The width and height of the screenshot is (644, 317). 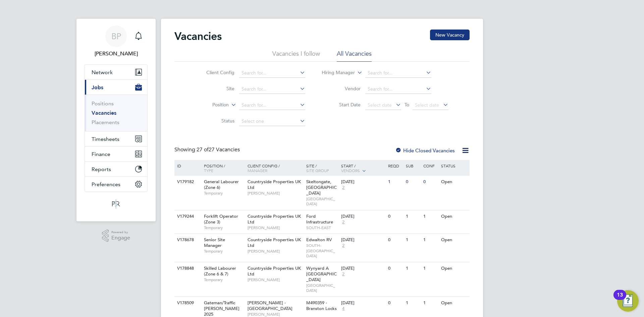 I want to click on div: Position /, so click(x=222, y=168).